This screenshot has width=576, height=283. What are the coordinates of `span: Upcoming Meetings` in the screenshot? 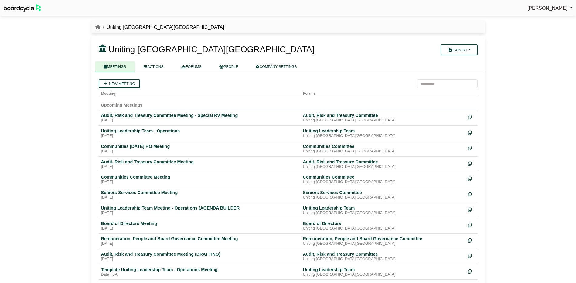 It's located at (122, 105).